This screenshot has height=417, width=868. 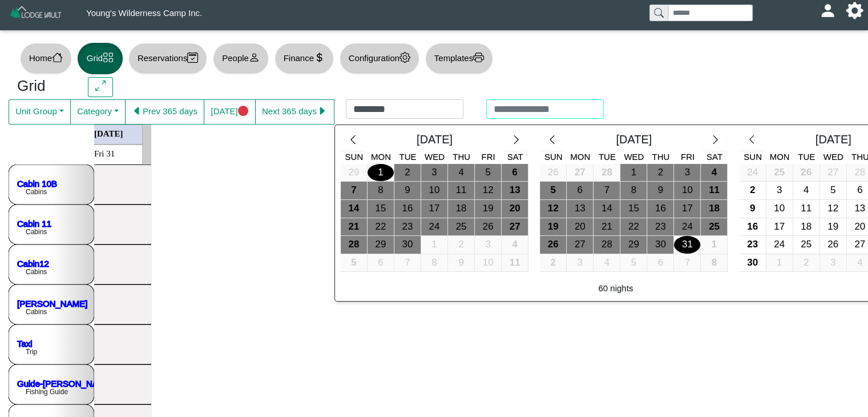 What do you see at coordinates (580, 208) in the screenshot?
I see `div: 13` at bounding box center [580, 208].